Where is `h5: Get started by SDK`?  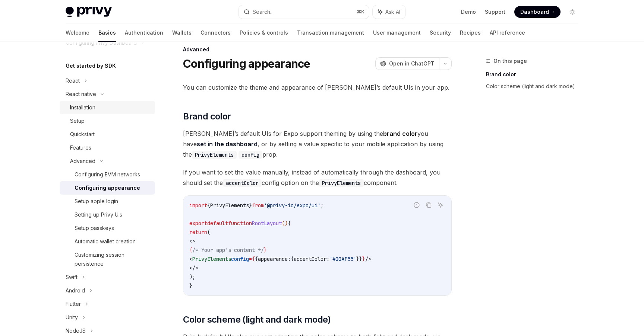
h5: Get started by SDK is located at coordinates (91, 66).